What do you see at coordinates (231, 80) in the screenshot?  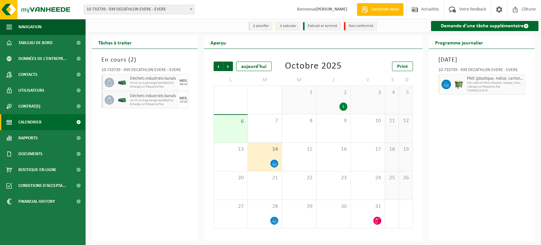 I see `td: L` at bounding box center [231, 80].